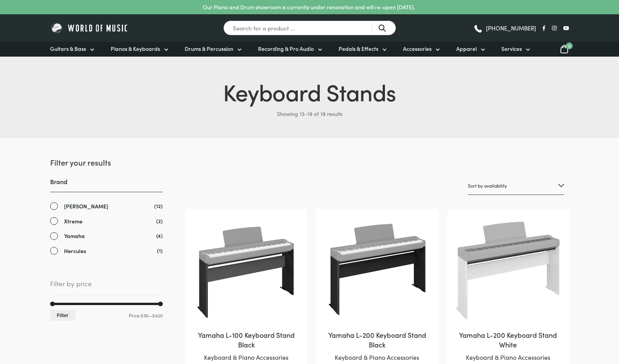  What do you see at coordinates (377, 269) in the screenshot?
I see `img: Yamaha L-200B Keyboard Stand Black` at bounding box center [377, 269].